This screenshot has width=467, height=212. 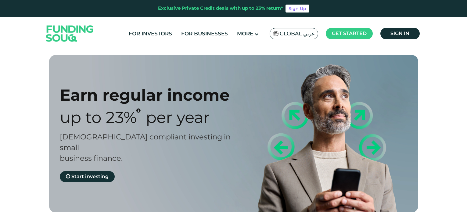 What do you see at coordinates (138, 110) in the screenshot?
I see `i: 23% IRR (expected) ~ 15% Net yield (expected)` at bounding box center [138, 110].